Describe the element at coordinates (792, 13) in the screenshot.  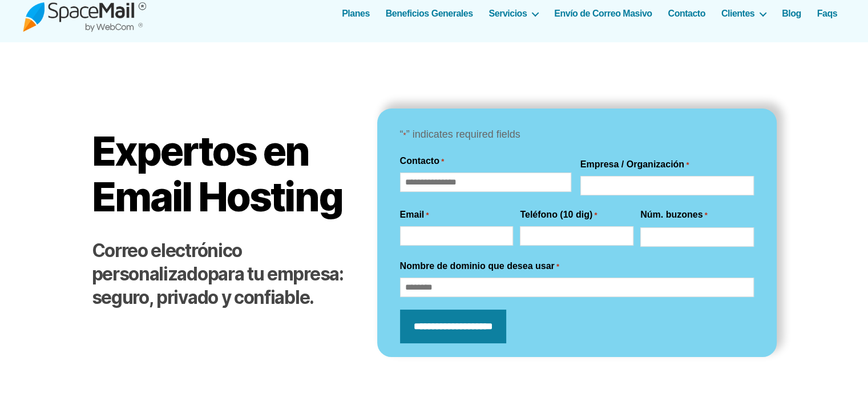
I see `a: Blog` at that location.